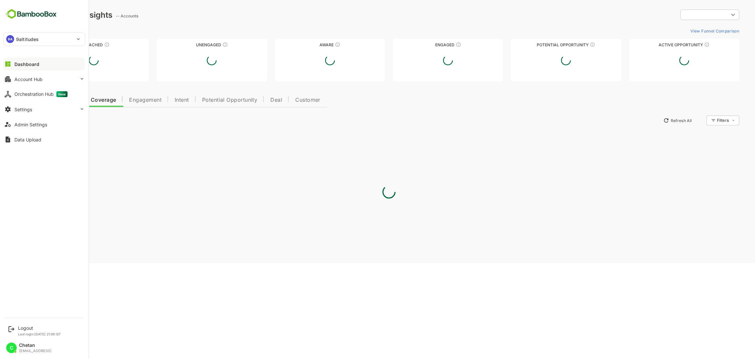  What do you see at coordinates (31, 124) in the screenshot?
I see `div: Admin Settings` at bounding box center [31, 124].